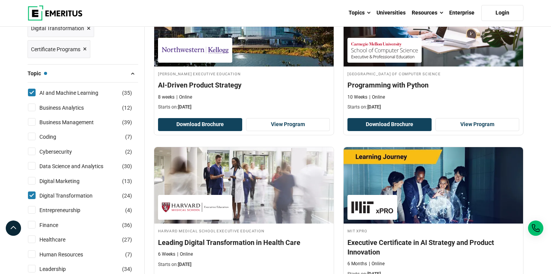 The height and width of the screenshot is (274, 551). Describe the element at coordinates (195, 207) in the screenshot. I see `img: Harvard Medical School Executive Education` at that location.